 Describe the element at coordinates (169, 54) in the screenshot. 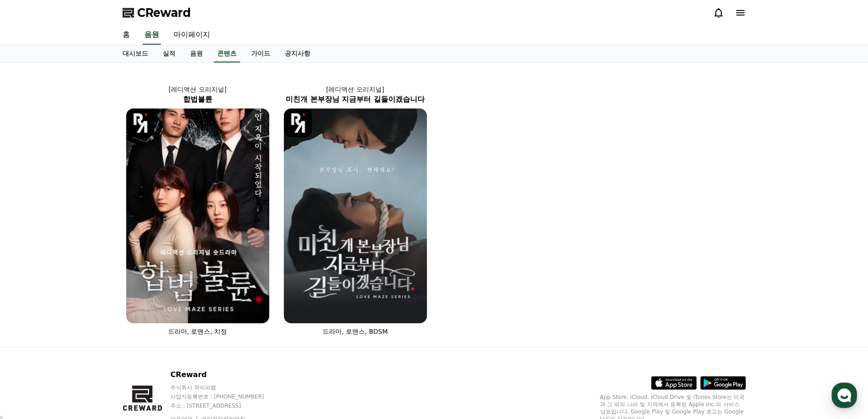

I see `a: 실적` at that location.